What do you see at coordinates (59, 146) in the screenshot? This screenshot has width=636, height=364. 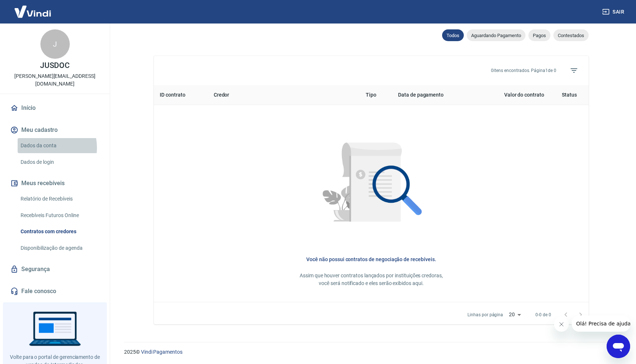 I see `a: Dados da conta` at bounding box center [59, 146].